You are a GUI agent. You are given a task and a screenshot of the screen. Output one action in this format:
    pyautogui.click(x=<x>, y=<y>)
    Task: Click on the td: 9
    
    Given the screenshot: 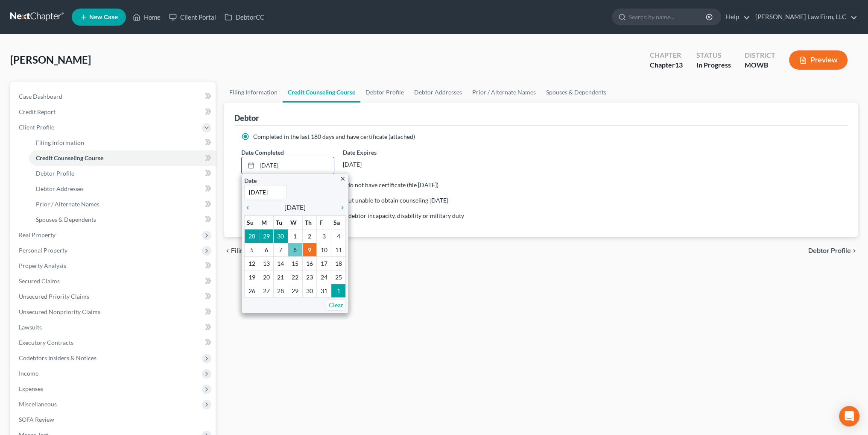 What is the action you would take?
    pyautogui.click(x=309, y=249)
    